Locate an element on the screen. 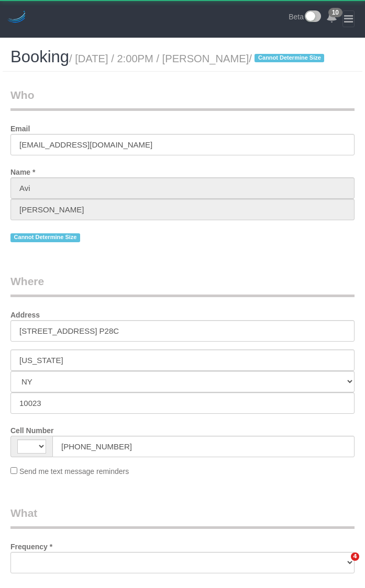 The width and height of the screenshot is (365, 588). a: Beta is located at coordinates (305, 18).